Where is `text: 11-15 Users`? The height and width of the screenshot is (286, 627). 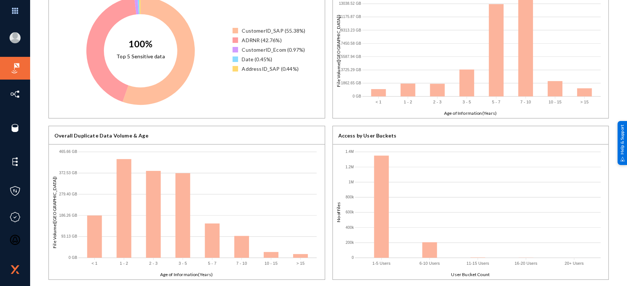
text: 11-15 Users is located at coordinates (478, 264).